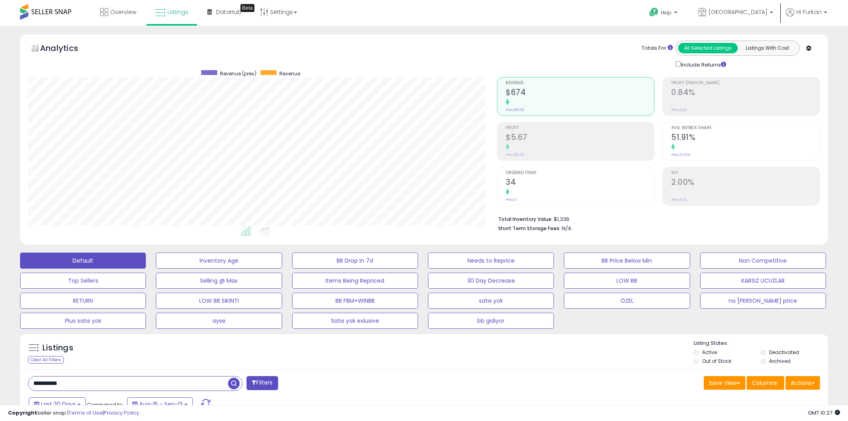 The height and width of the screenshot is (421, 848). What do you see at coordinates (725, 383) in the screenshot?
I see `button: Save View` at bounding box center [725, 383].